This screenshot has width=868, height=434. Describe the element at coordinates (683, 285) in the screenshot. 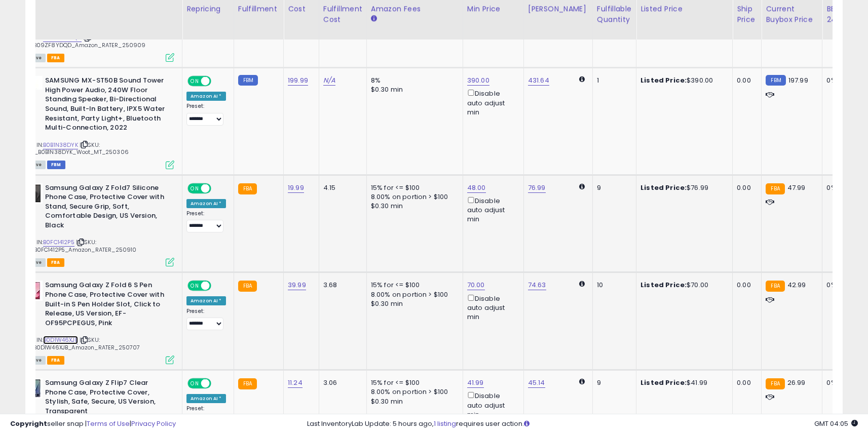

I see `div: $70.00` at that location.